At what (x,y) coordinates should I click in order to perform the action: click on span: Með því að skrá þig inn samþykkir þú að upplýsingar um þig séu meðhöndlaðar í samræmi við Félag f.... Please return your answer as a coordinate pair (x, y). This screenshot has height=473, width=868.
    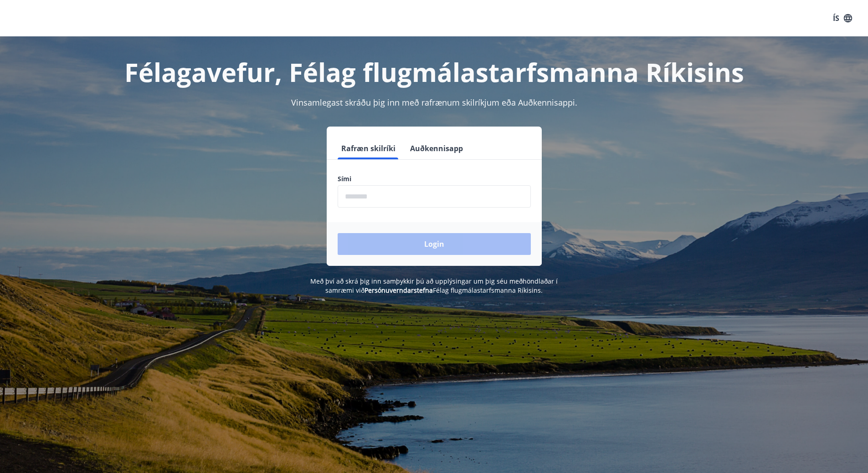
    Looking at the image, I should click on (434, 285).